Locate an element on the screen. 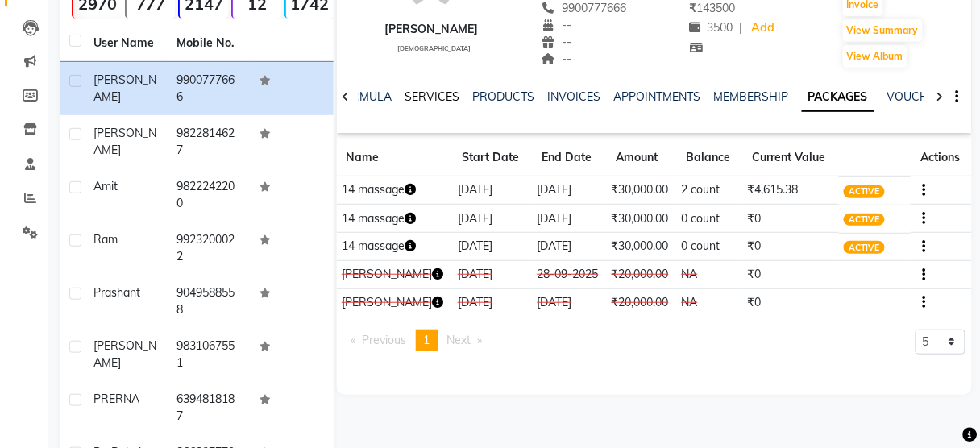 This screenshot has width=980, height=448. td: 6394818187 is located at coordinates (208, 408).